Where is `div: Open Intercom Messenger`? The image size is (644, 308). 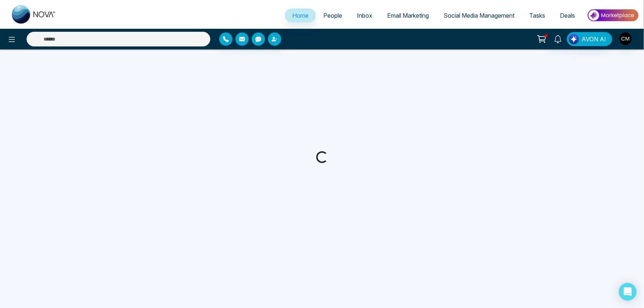 div: Open Intercom Messenger is located at coordinates (628, 292).